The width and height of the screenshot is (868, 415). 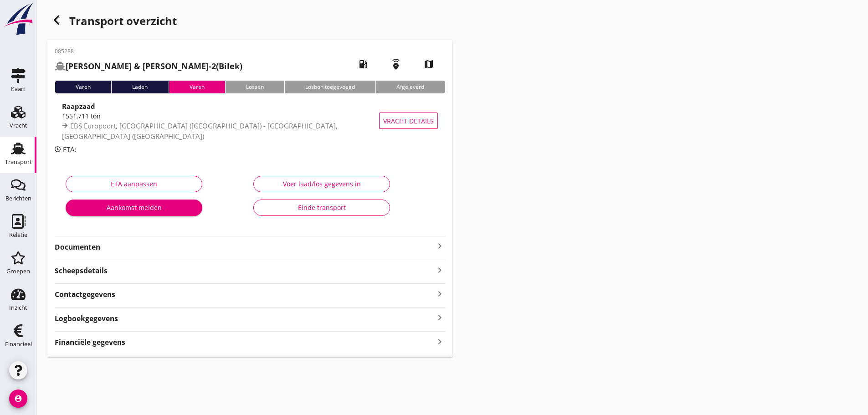 What do you see at coordinates (81, 271) in the screenshot?
I see `strong: Scheepsdetails` at bounding box center [81, 271].